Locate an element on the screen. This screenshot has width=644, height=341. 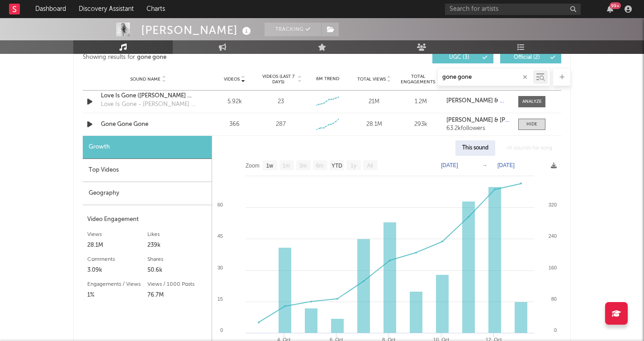
div: 293k is located at coordinates (421, 124).